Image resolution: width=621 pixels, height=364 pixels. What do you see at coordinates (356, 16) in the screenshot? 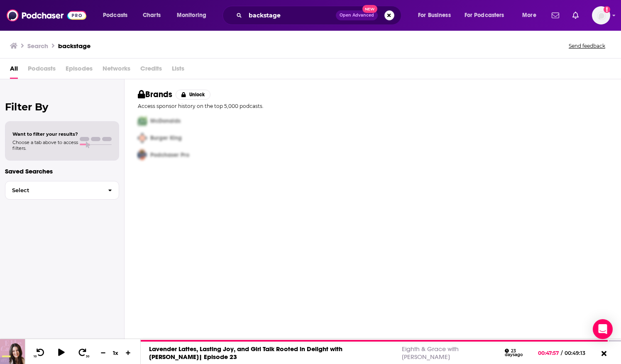
I see `span: Open Advanced` at bounding box center [356, 16].